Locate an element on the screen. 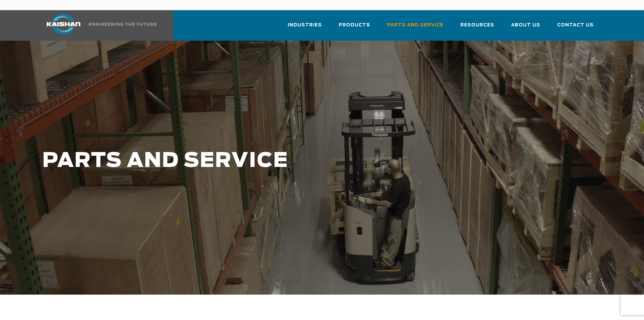  span: Industries is located at coordinates (305, 25).